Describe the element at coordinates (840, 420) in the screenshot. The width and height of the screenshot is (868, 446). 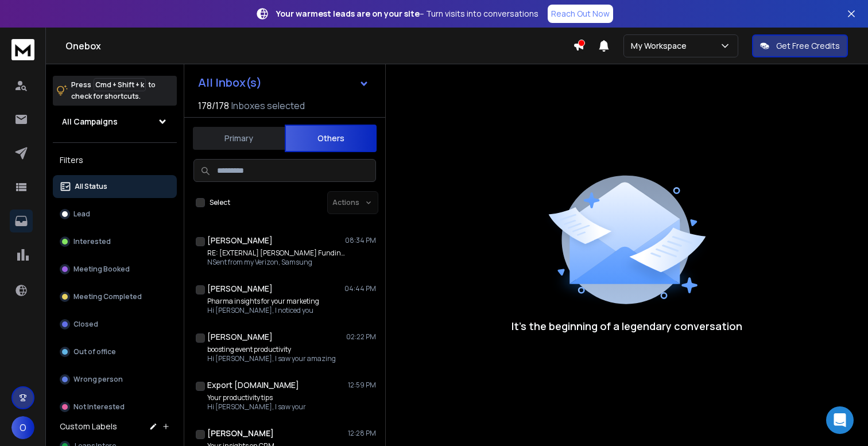
I see `div: Open Intercom Messenger` at that location.